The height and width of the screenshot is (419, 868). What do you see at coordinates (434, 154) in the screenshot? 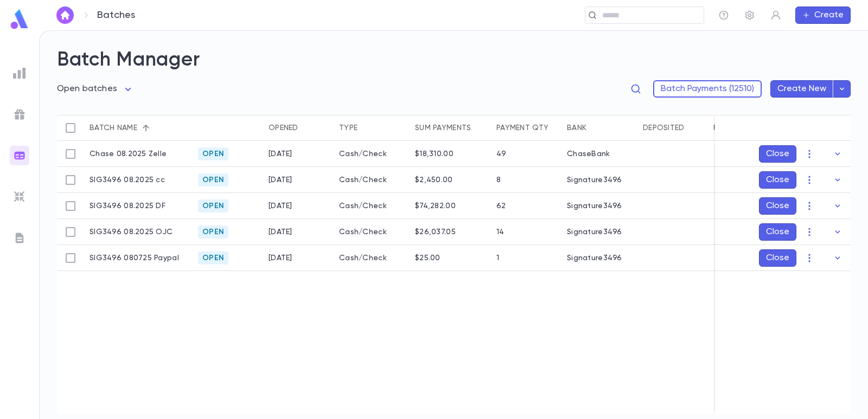
I see `div: $18,310.00` at bounding box center [434, 154].